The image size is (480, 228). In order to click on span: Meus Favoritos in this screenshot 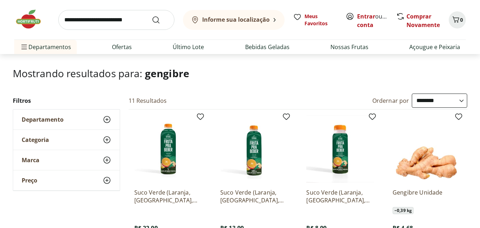, I will do `click(321, 20)`.